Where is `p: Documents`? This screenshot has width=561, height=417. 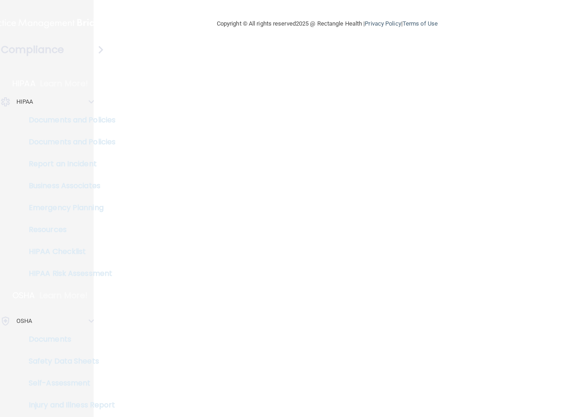 p: Documents is located at coordinates (68, 339).